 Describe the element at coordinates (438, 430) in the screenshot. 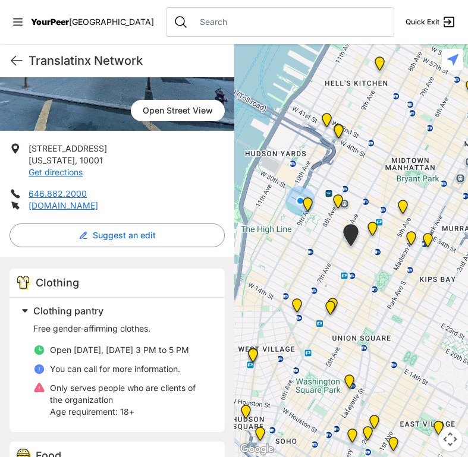

I see `div: Manhattan` at that location.